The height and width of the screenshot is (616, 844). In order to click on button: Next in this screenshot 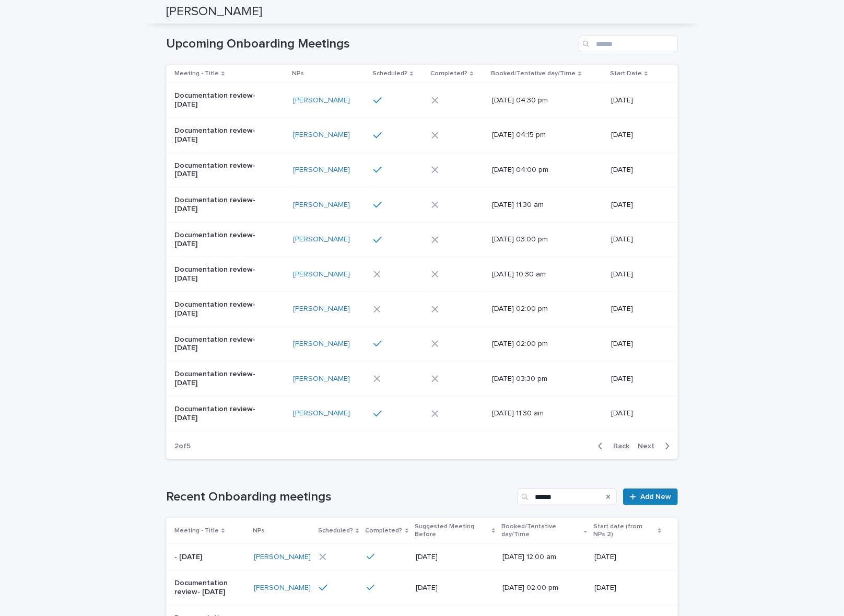, I will do `click(656, 446)`.